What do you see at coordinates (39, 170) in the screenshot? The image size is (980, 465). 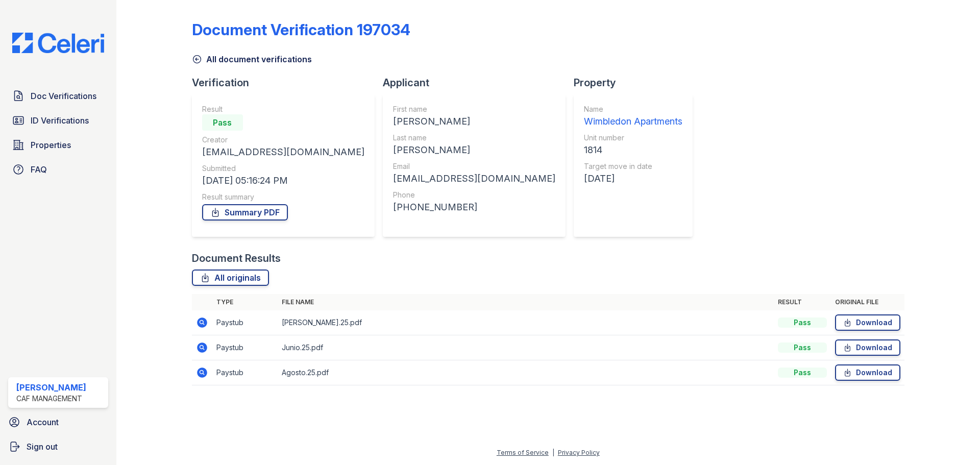 I see `span: FAQ` at bounding box center [39, 170].